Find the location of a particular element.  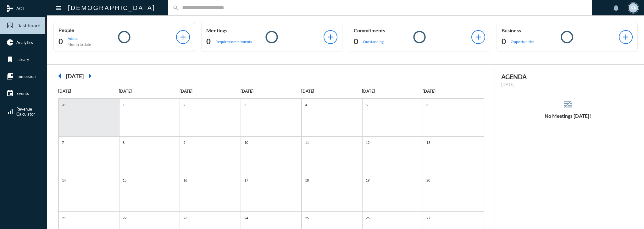

div: KA is located at coordinates (633, 8).